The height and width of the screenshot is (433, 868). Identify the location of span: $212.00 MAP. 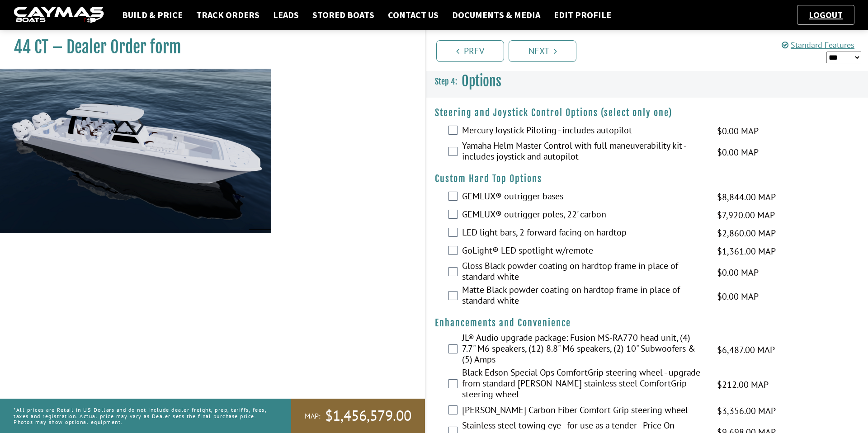
(743, 385).